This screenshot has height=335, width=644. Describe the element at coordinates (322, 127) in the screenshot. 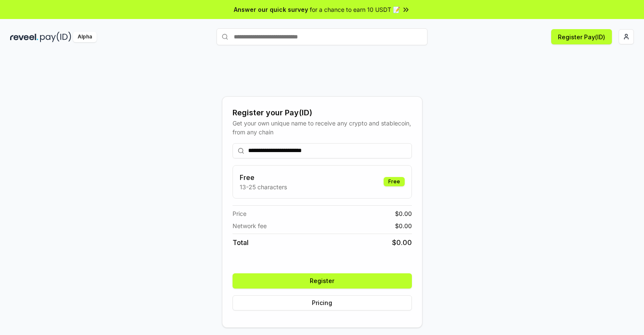

I see `div: Get your own unique name to receive any crypto and stablecoin, from any chain` at that location.